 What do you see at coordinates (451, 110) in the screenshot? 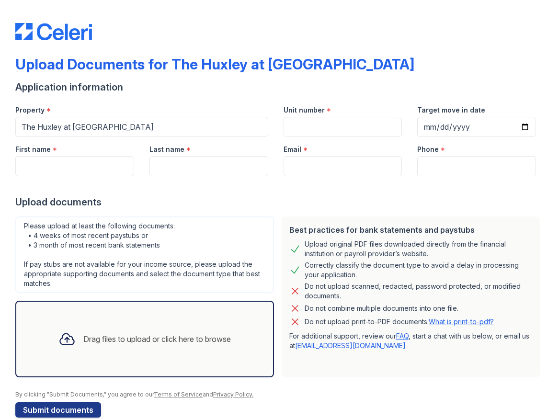
I see `label: Target move in date` at bounding box center [451, 110].